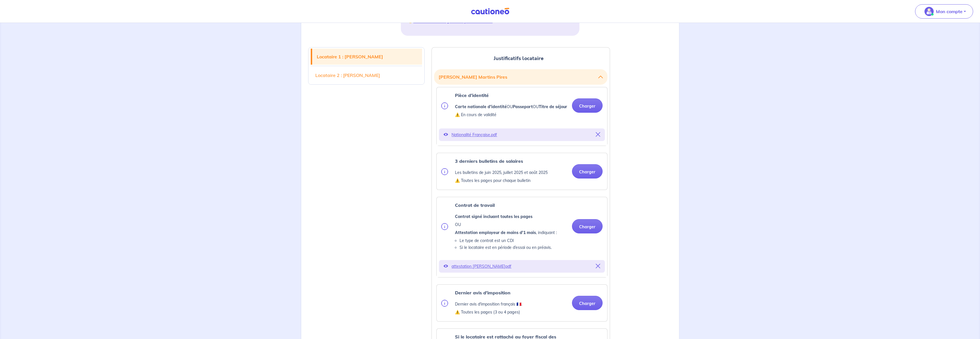 This screenshot has height=339, width=980. What do you see at coordinates (929, 12) in the screenshot?
I see `img: illu_account_valid_menu.svg` at bounding box center [929, 12].